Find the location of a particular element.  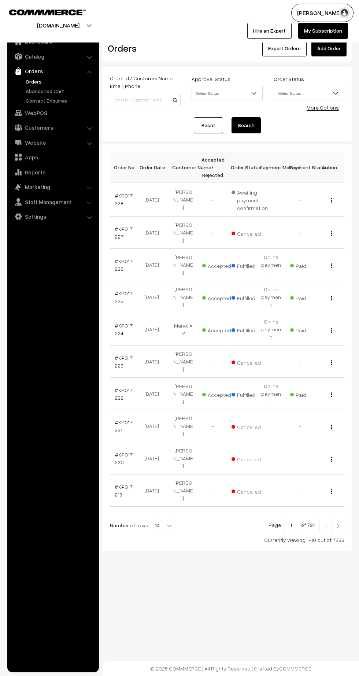

a: Reset is located at coordinates (208, 125).